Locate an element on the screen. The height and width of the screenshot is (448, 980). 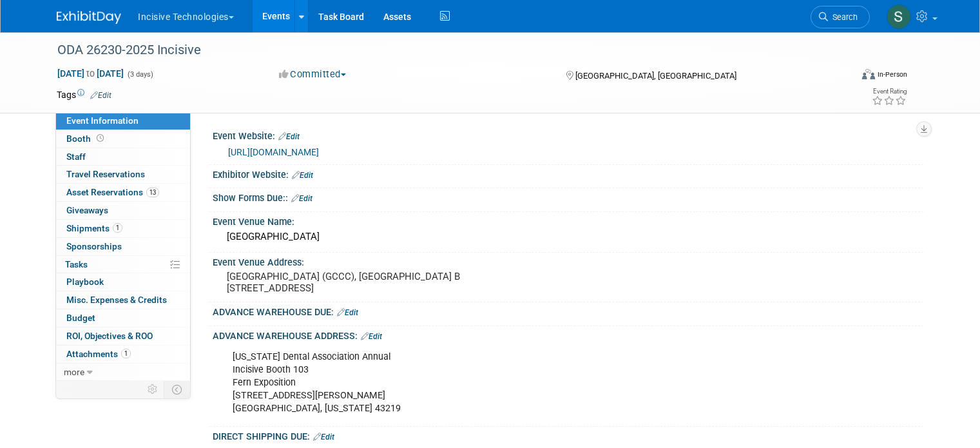
a: Search is located at coordinates (841, 17).